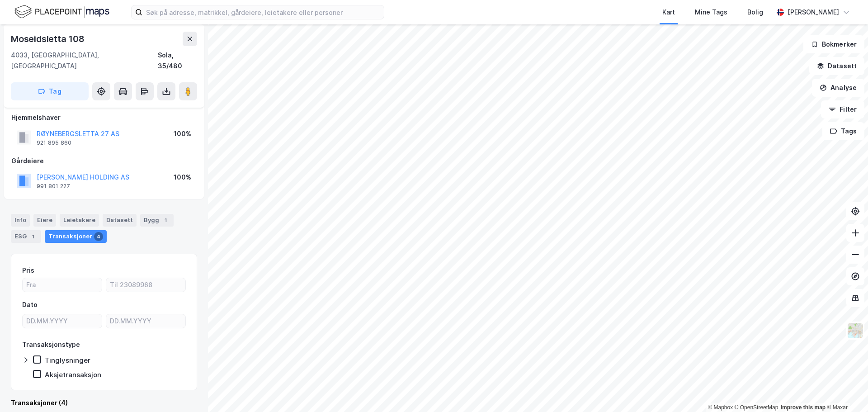 The image size is (868, 412). Describe the element at coordinates (755, 12) in the screenshot. I see `div: Bolig` at that location.